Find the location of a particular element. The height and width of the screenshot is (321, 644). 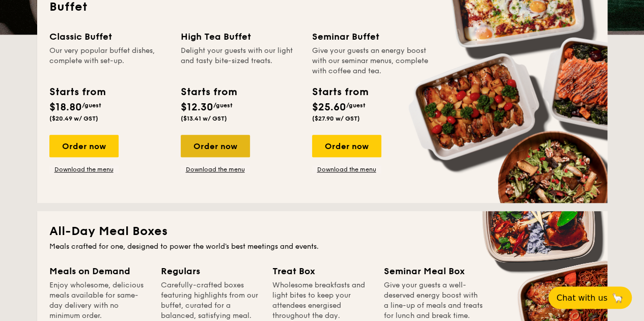

span: $25.60 is located at coordinates (329, 108).